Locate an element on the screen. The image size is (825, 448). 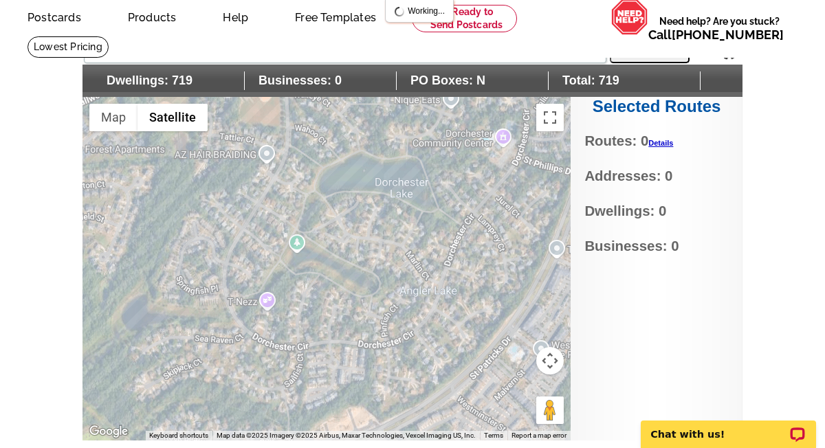
img: Google is located at coordinates (109, 432).